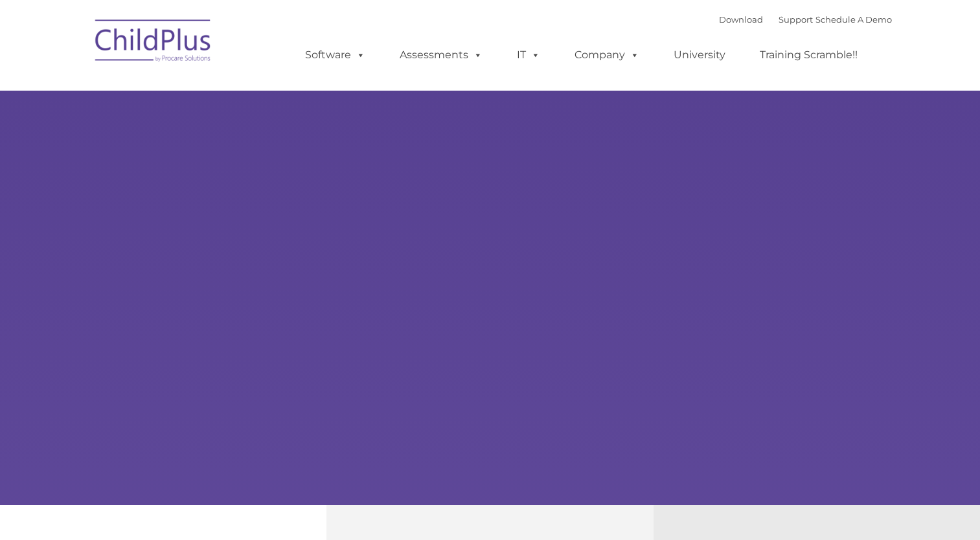 This screenshot has height=540, width=980. Describe the element at coordinates (607, 55) in the screenshot. I see `a: Company` at that location.